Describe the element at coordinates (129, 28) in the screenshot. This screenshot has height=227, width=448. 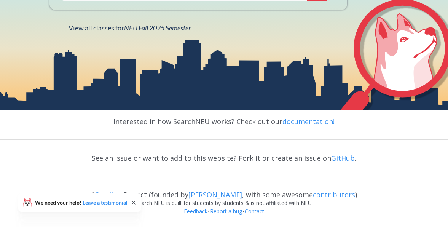
I see `span: View all classes for` at that location.